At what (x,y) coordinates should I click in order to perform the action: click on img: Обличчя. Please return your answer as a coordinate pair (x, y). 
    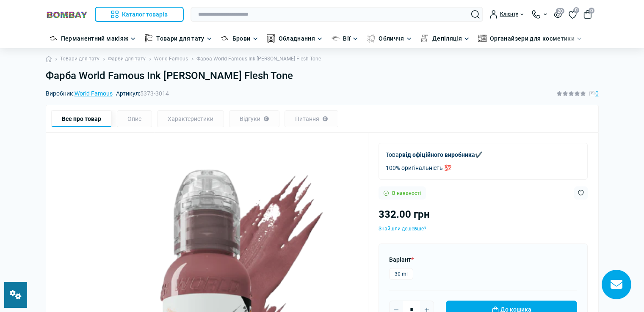
    Looking at the image, I should click on (371, 38).